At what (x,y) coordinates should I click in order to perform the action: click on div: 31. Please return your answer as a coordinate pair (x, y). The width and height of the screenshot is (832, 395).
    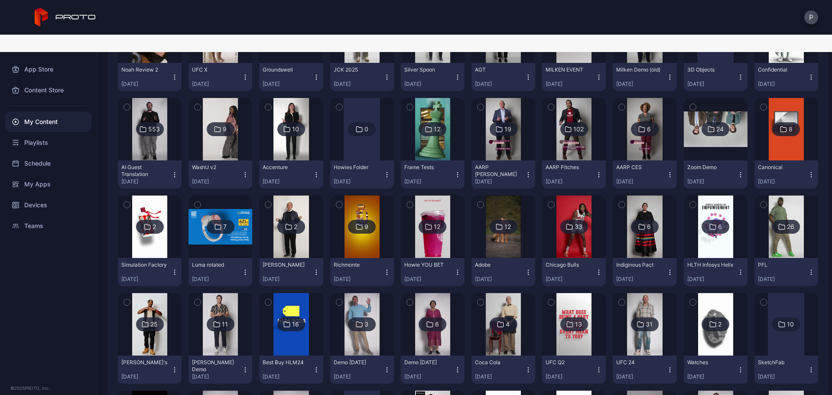
    Looking at the image, I should click on (649, 324).